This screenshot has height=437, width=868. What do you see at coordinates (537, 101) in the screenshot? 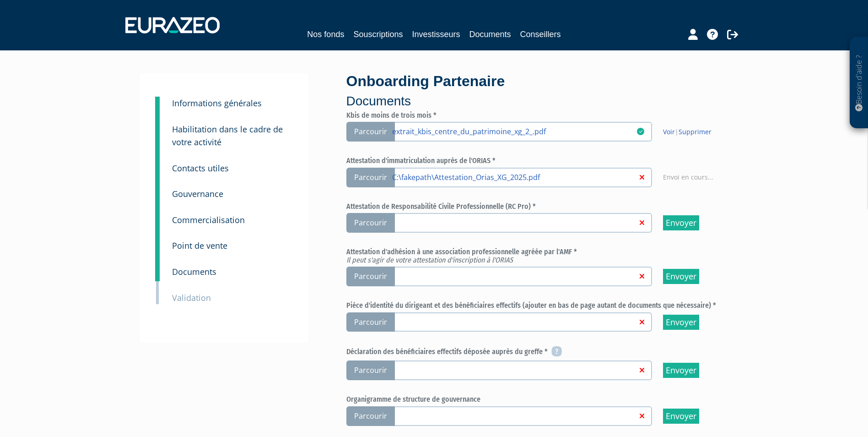
I see `p: Documents` at bounding box center [537, 101].